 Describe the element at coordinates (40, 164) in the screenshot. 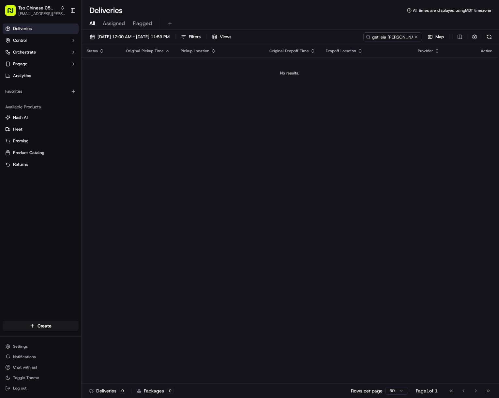

I see `a: Returns` at that location.